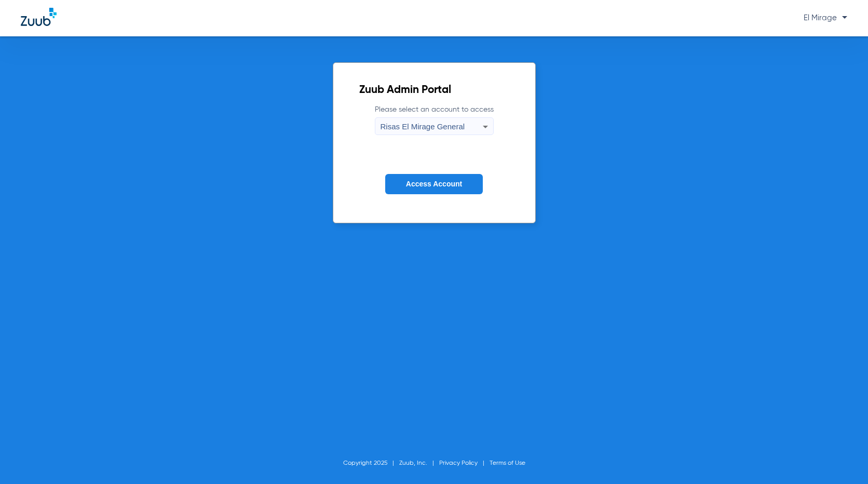 This screenshot has width=868, height=484. What do you see at coordinates (434, 90) in the screenshot?
I see `h2: Zuub Admin Portal` at bounding box center [434, 90].